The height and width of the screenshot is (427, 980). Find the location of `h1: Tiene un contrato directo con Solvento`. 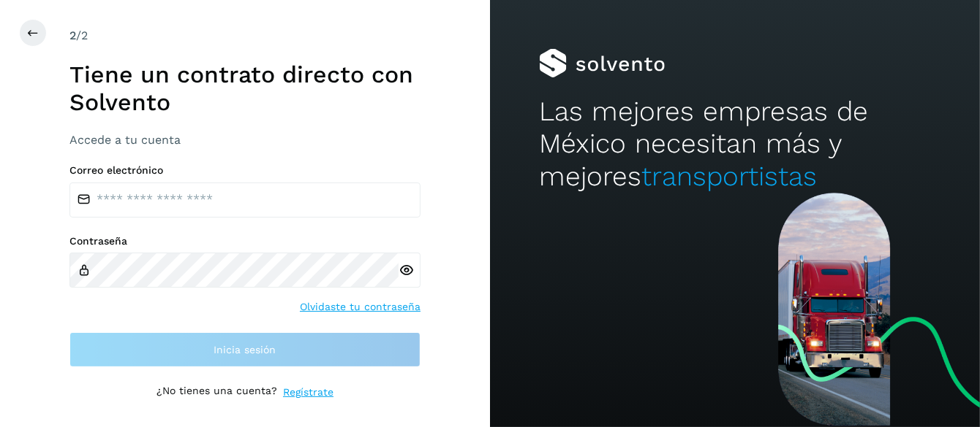

h1: Tiene un contrato directo con Solvento is located at coordinates (245, 88).